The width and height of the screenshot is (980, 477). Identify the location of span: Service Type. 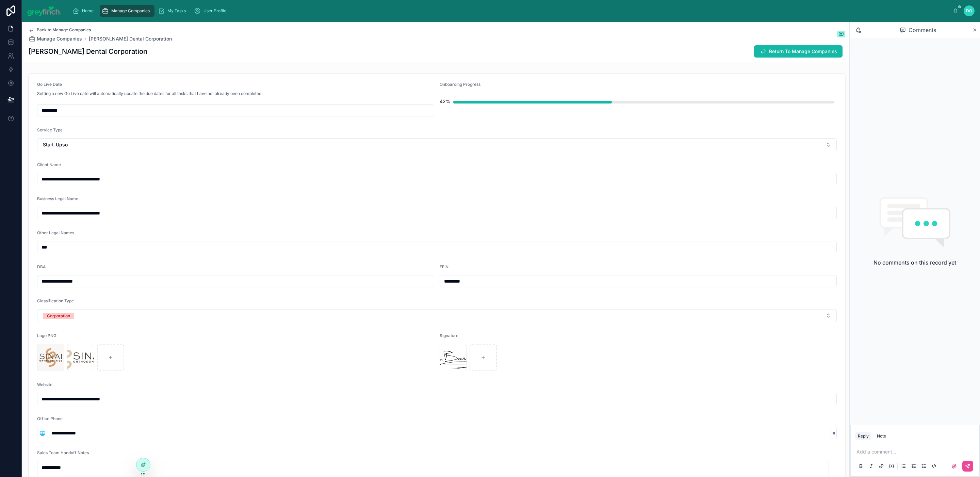
(49, 130).